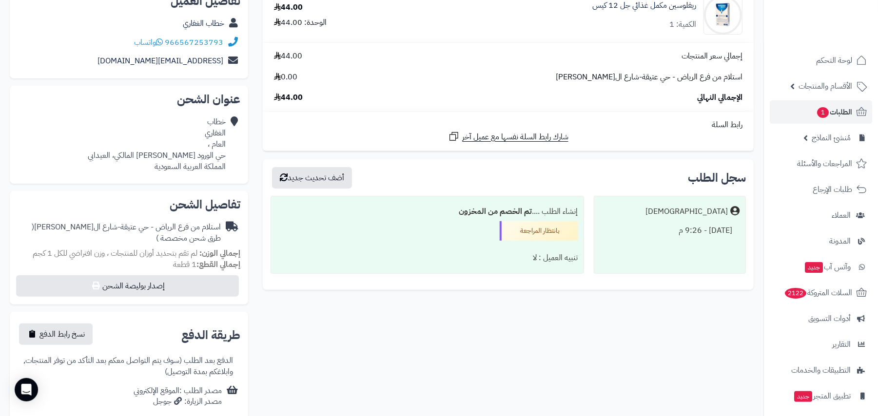 This screenshot has width=878, height=416. What do you see at coordinates (842, 345) in the screenshot?
I see `span: التقارير` at bounding box center [842, 345].